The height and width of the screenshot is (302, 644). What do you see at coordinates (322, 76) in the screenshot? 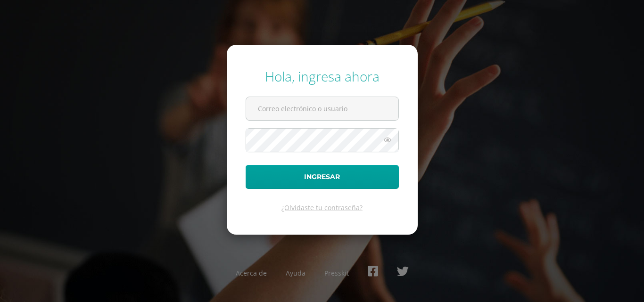
I see `div: Hola, ingresa ahora` at bounding box center [322, 76].